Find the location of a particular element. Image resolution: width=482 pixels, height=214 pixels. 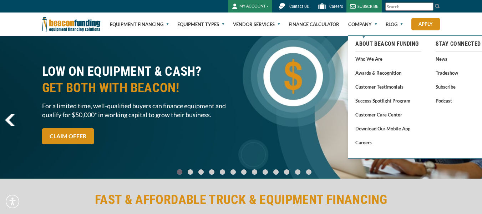

a: Go To Slide 3 is located at coordinates (212, 172).